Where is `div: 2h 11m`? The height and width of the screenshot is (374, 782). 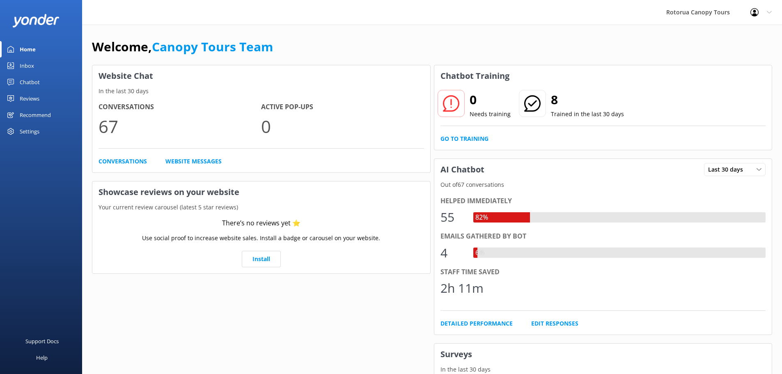
div: 2h 11m is located at coordinates (462, 288).